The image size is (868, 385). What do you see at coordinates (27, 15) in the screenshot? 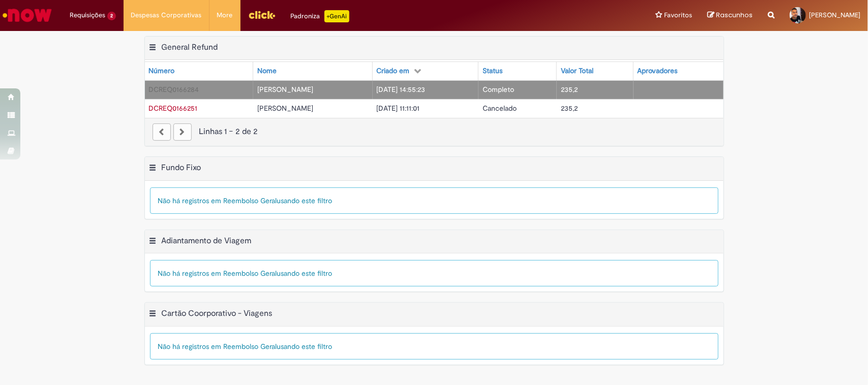
I see `img: ServiceNow` at bounding box center [27, 15].